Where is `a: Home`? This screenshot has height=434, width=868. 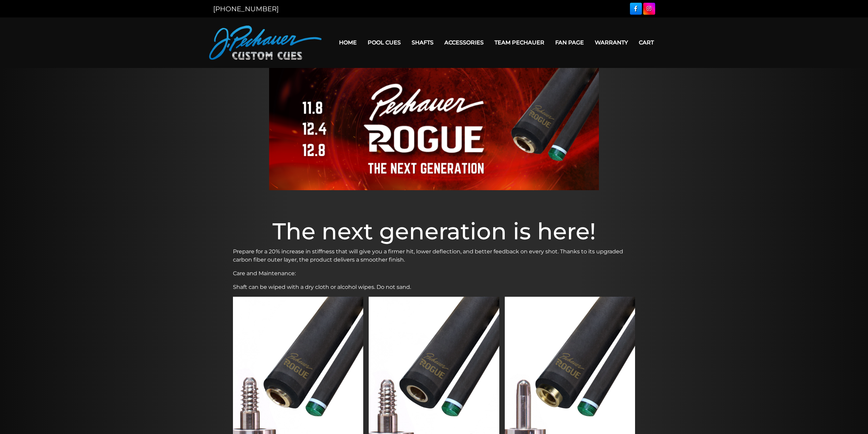 a: Home is located at coordinates (348, 42).